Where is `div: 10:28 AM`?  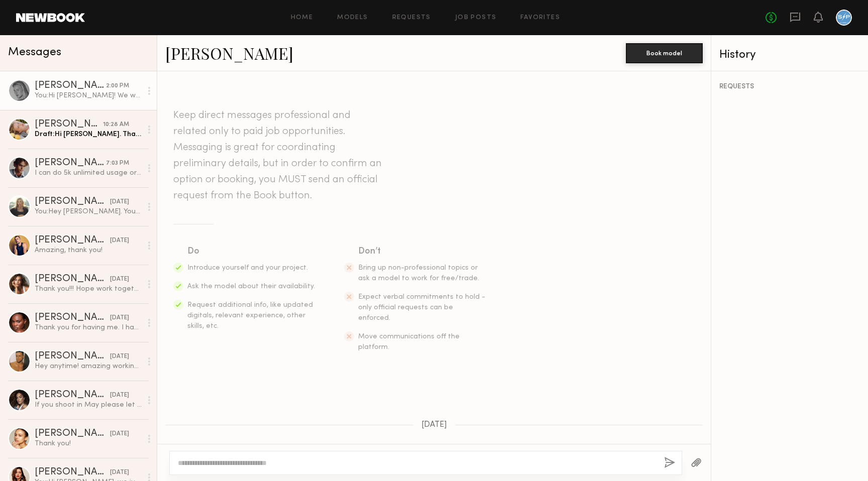
div: 10:28 AM is located at coordinates (116, 124).